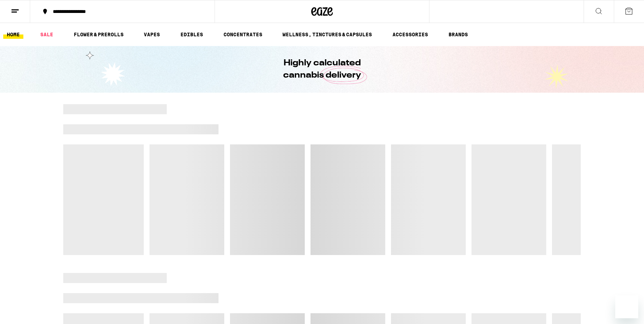  What do you see at coordinates (243, 34) in the screenshot?
I see `a: CONCENTRATES` at bounding box center [243, 34].